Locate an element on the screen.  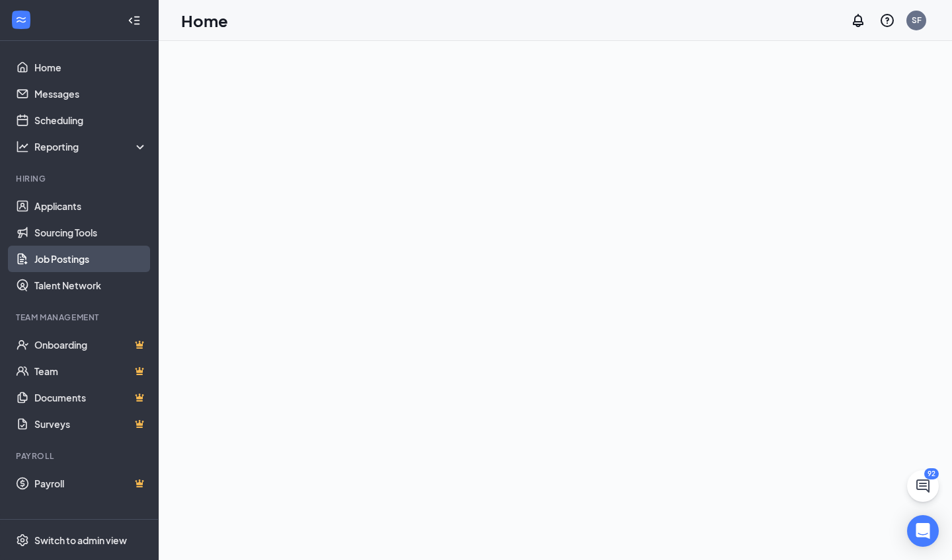
a: Scheduling is located at coordinates (90, 120).